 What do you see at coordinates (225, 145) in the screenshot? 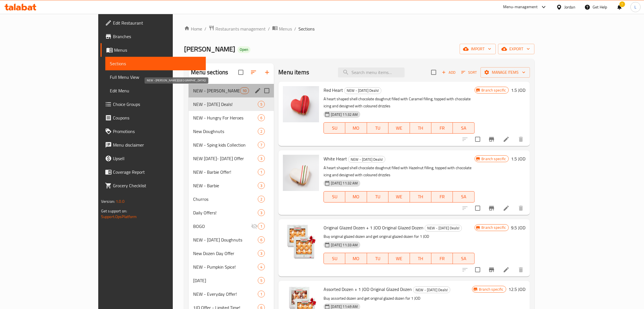
I see `span: NEW - Sping kids Collection` at bounding box center [225, 145].